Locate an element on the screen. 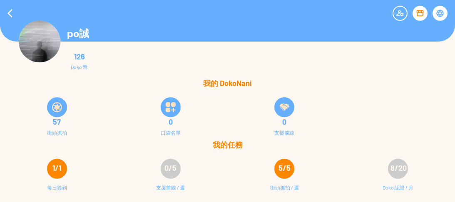 The width and height of the screenshot is (455, 202). p: po誠 is located at coordinates (78, 34).